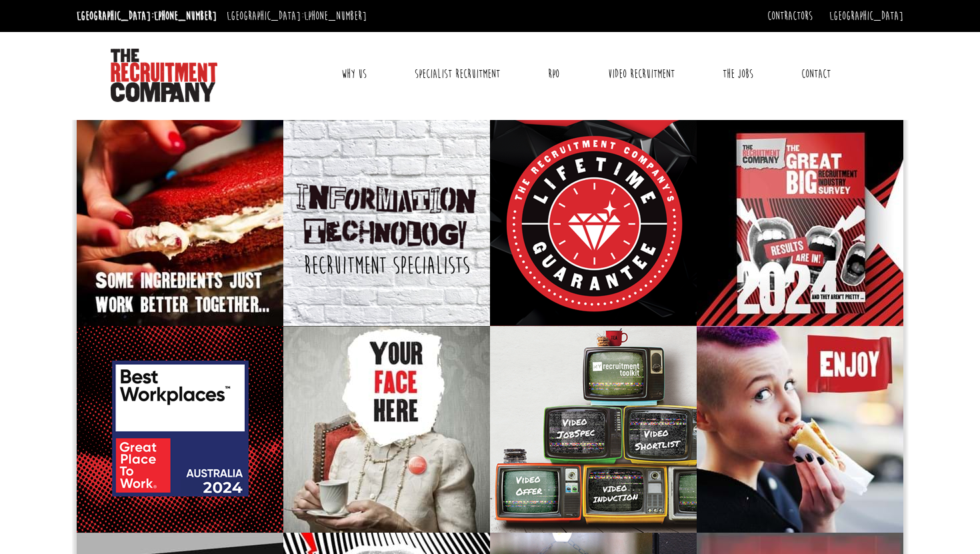  Describe the element at coordinates (816, 74) in the screenshot. I see `a: Contact` at that location.